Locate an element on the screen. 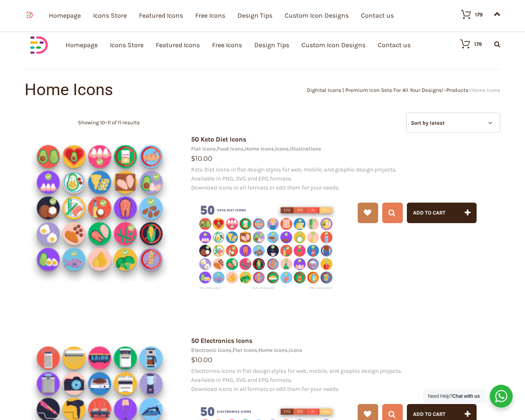  a: Dighital Icons | Premium Icon Sets For All Your Designs! is located at coordinates (375, 90).